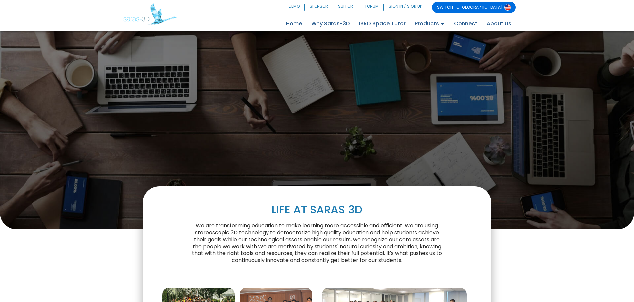  I want to click on h1: LIFE AT SARAS 3D, so click(317, 210).